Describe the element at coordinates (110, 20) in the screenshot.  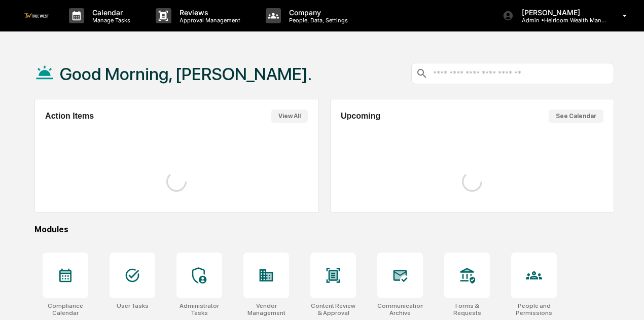
I see `p: Manage Tasks` at that location.